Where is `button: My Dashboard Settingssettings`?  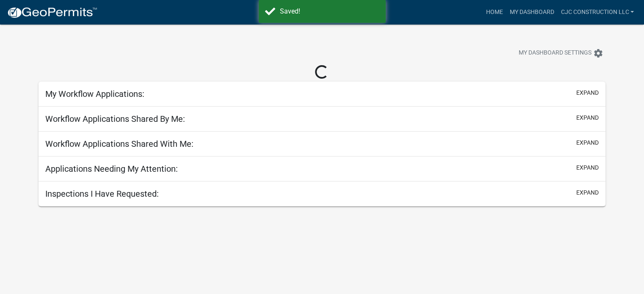
button: My Dashboard Settingssettings is located at coordinates (561, 53).